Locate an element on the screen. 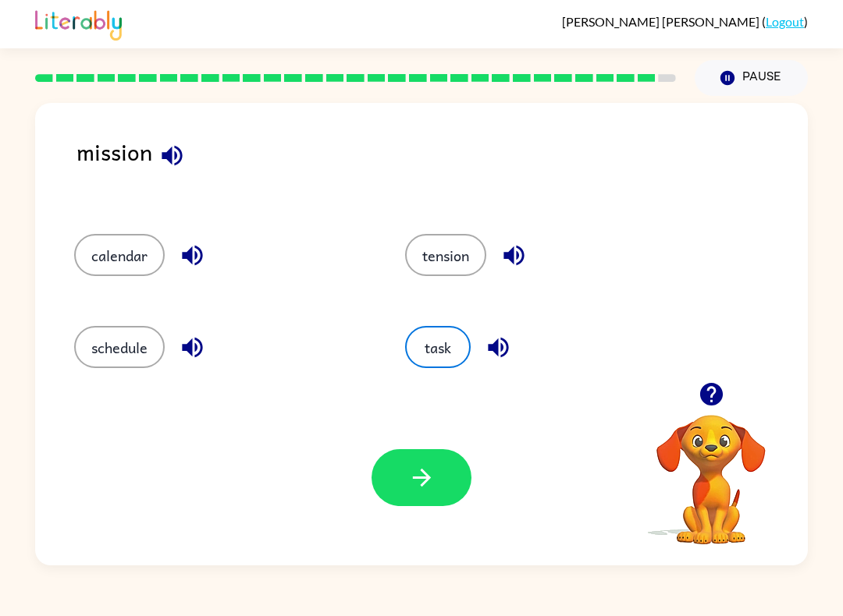 The image size is (843, 616). img: Literably is located at coordinates (78, 23).